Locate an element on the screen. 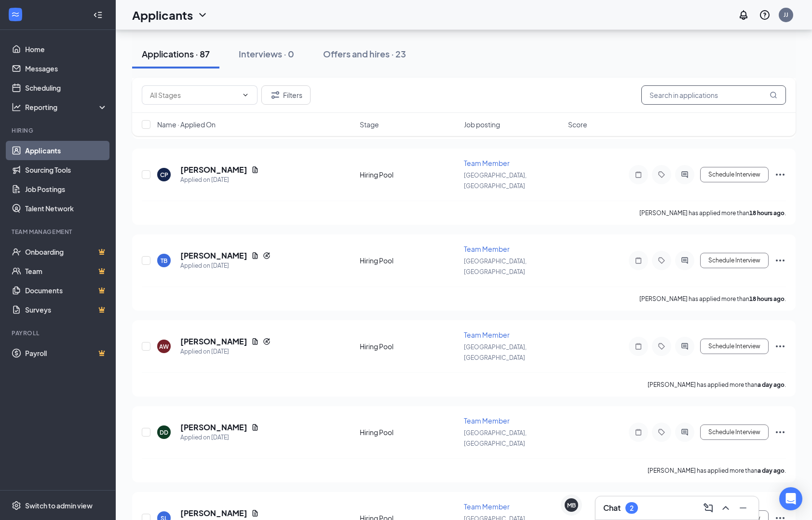  span: Stage is located at coordinates (370, 124).